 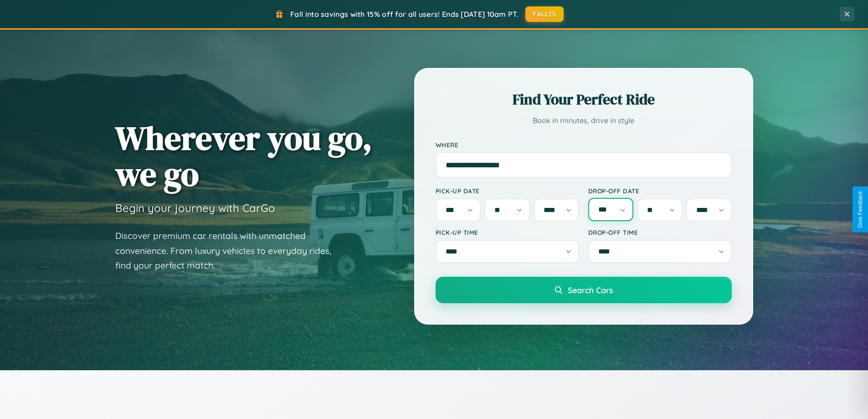 I want to click on label: Drop-off Date, so click(x=660, y=191).